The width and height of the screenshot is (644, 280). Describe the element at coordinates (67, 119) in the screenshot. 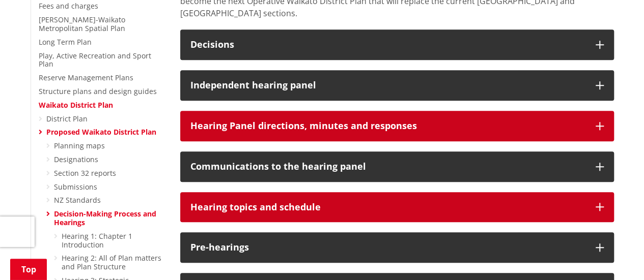

I see `a: District Plan` at that location.